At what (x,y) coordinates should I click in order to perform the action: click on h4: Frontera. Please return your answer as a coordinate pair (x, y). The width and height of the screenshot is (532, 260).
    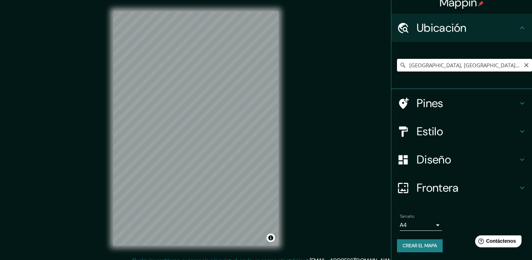
    Looking at the image, I should click on (468, 188).